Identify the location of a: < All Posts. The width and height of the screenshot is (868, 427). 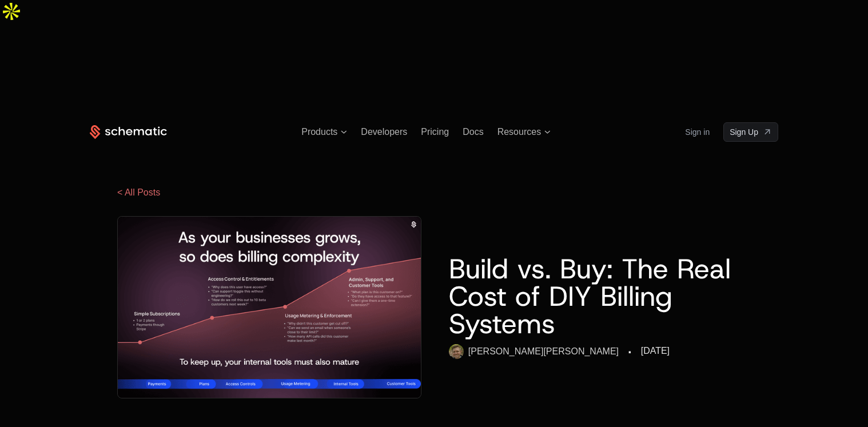
(139, 192).